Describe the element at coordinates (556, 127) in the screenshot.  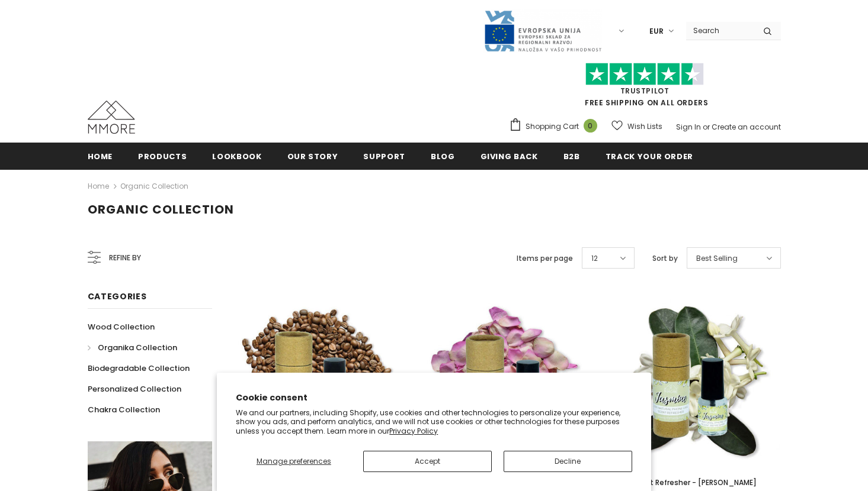
I see `a: Shopping Cart 0` at that location.